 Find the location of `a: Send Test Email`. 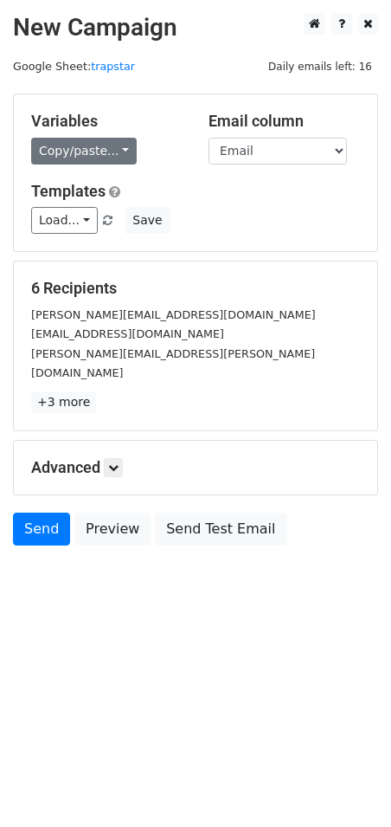

a: Send Test Email is located at coordinates (221, 529).